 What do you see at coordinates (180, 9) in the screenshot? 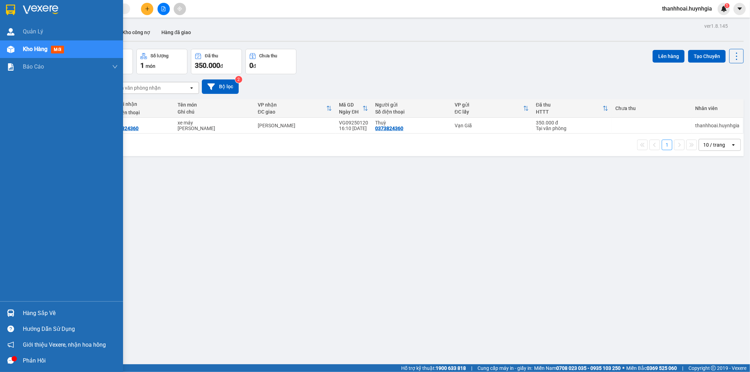
I see `span: aim` at bounding box center [180, 9].